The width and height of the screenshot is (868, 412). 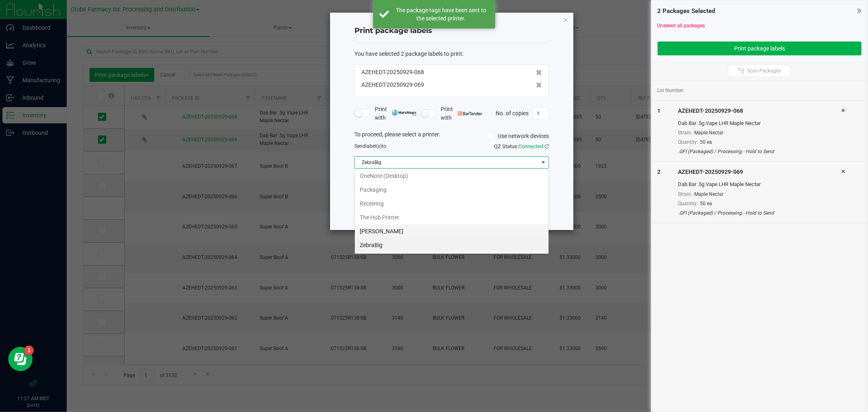 What do you see at coordinates (452, 190) in the screenshot?
I see `li: Packaging` at bounding box center [452, 190].